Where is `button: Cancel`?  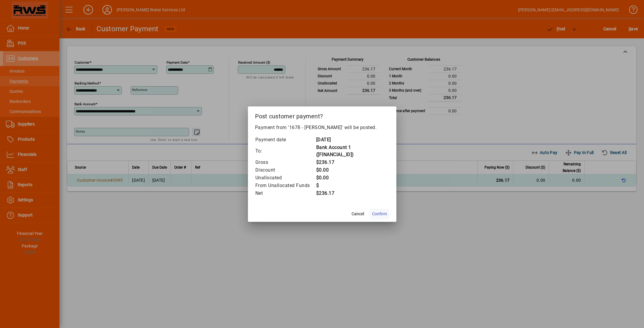 button: Cancel is located at coordinates (358, 214).